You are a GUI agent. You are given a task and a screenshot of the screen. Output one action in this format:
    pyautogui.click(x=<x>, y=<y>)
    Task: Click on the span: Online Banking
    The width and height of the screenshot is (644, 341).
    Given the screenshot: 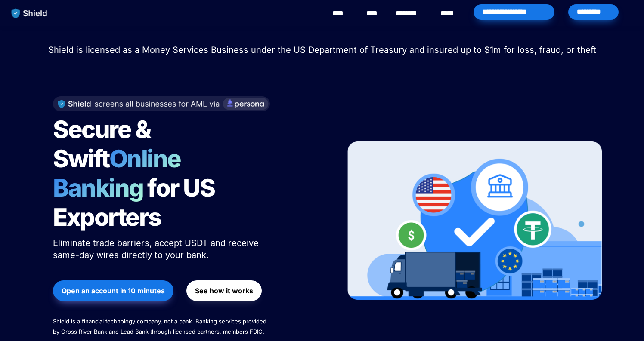 What is the action you would take?
    pyautogui.click(x=121, y=173)
    